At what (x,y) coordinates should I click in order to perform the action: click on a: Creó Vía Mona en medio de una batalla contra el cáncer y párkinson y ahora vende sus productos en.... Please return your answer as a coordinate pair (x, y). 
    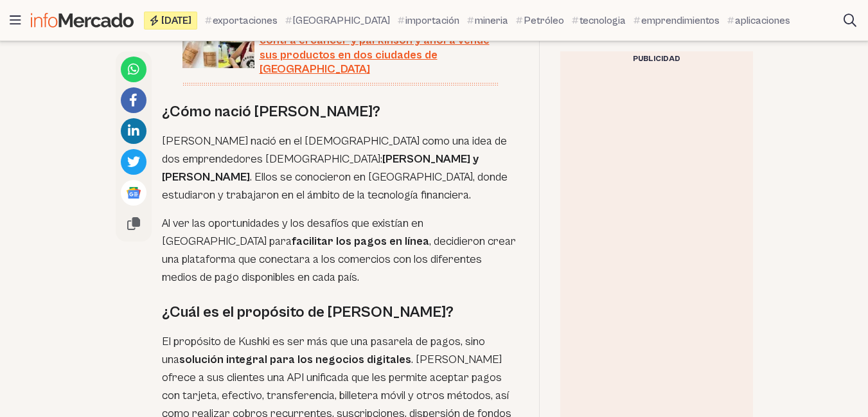
    Looking at the image, I should click on (340, 48).